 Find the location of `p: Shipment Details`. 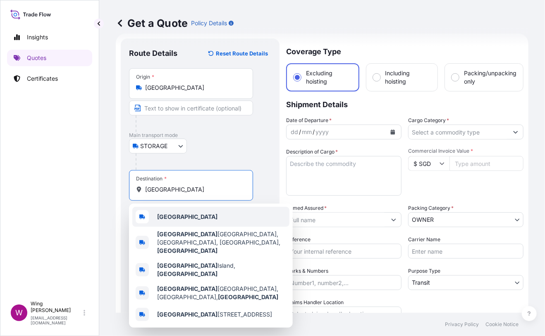

p: Shipment Details is located at coordinates (405, 104).